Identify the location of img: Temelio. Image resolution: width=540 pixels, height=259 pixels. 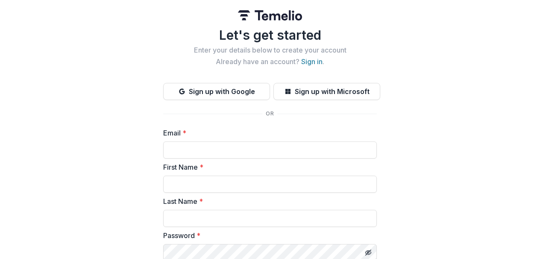
(270, 15).